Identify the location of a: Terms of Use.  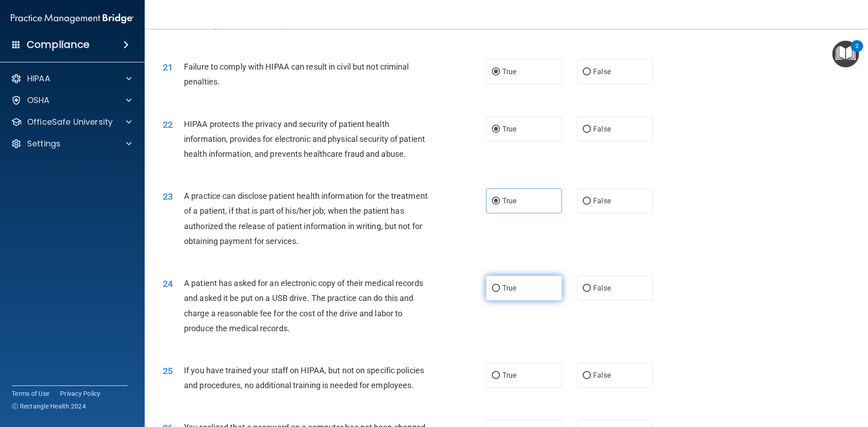
(30, 394).